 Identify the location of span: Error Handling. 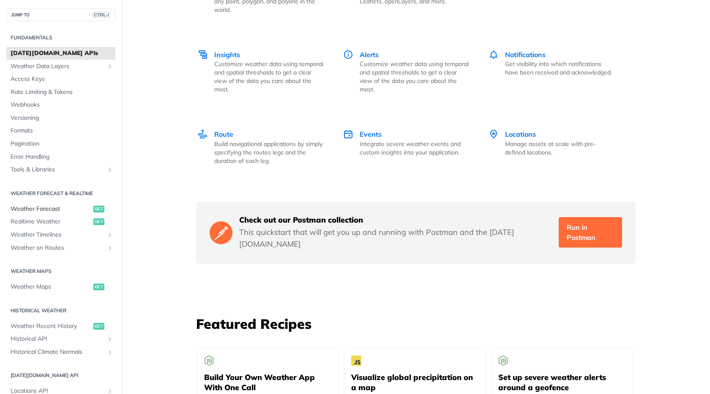
(62, 157).